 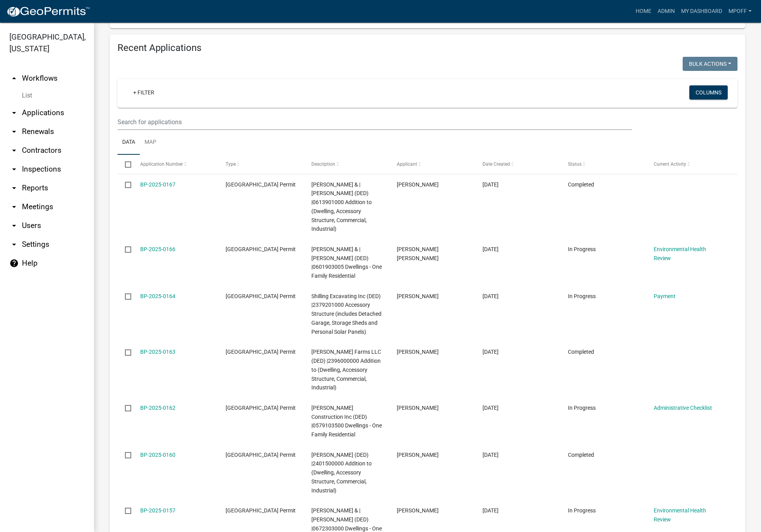 What do you see at coordinates (418, 184) in the screenshot?
I see `span: Joshua Johnson` at bounding box center [418, 184].